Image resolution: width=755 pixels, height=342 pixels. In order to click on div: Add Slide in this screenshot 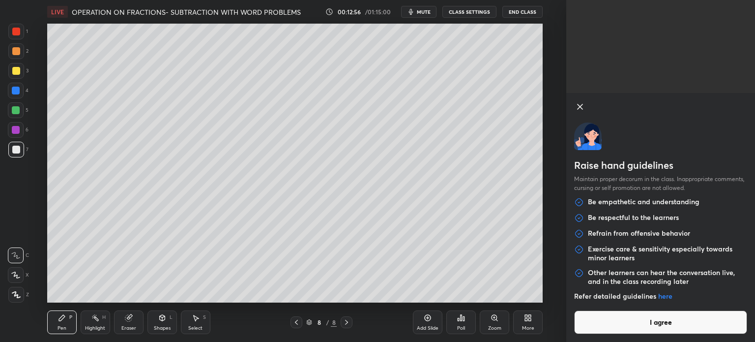, I will do `click(428, 328)`.